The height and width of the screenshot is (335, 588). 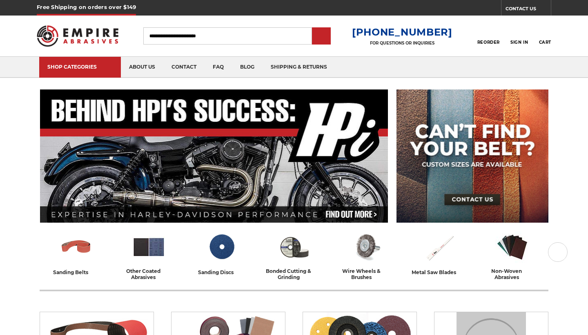 What do you see at coordinates (545, 42) in the screenshot?
I see `span: Cart` at bounding box center [545, 42].